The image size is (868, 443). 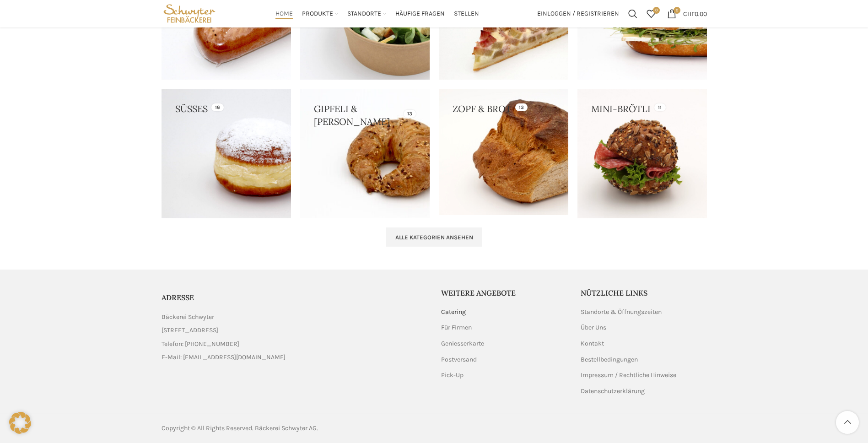 I want to click on a: Bestellbedingungen, so click(x=609, y=360).